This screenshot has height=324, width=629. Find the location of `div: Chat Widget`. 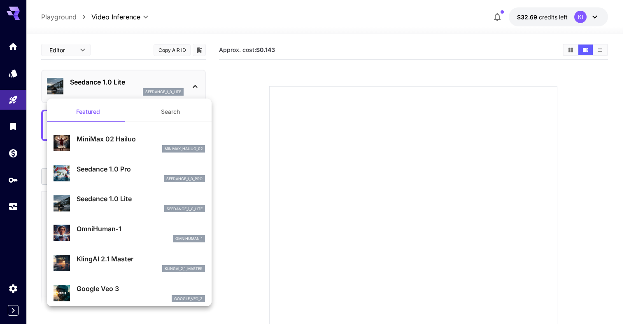

div: Chat Widget is located at coordinates (609, 304).